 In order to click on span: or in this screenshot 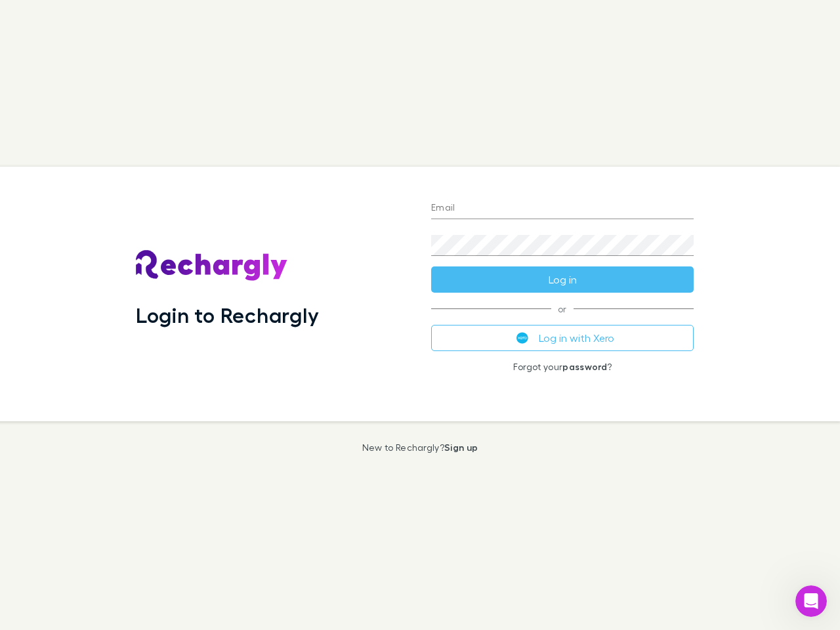, I will do `click(562, 308)`.